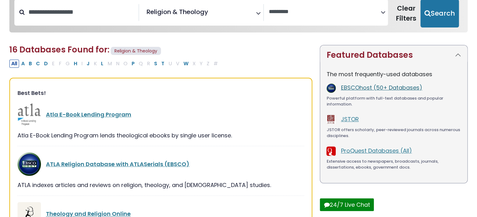  I want to click on button: Filter Results C, so click(38, 64).